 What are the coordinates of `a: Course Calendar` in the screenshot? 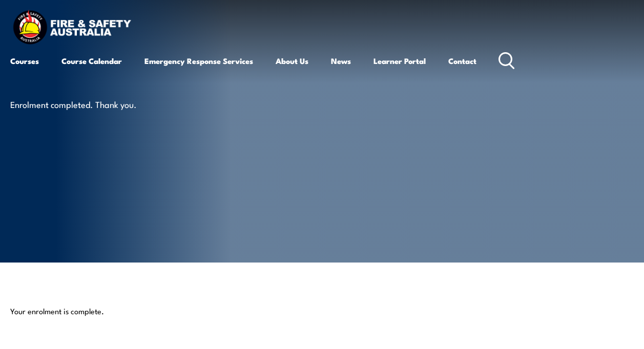 It's located at (92, 61).